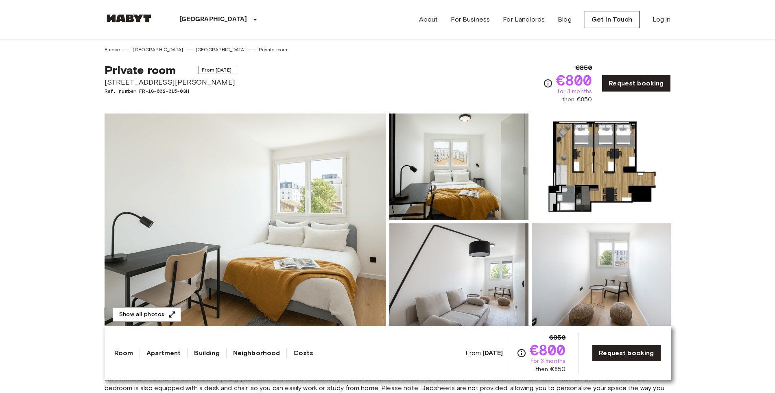  I want to click on a: Costs, so click(303, 353).